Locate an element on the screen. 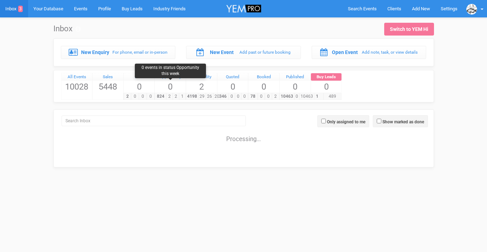 The image size is (487, 252). span: 10028 is located at coordinates (77, 87).